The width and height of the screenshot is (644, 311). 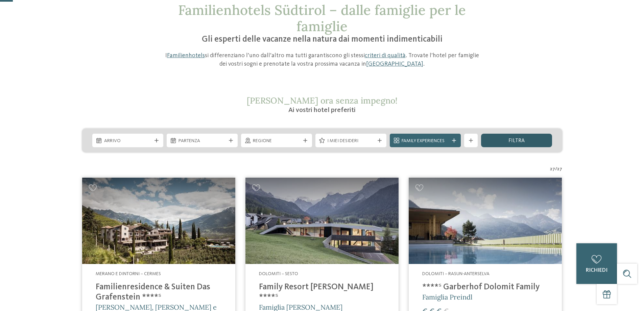 I want to click on span: Partenza, so click(x=202, y=141).